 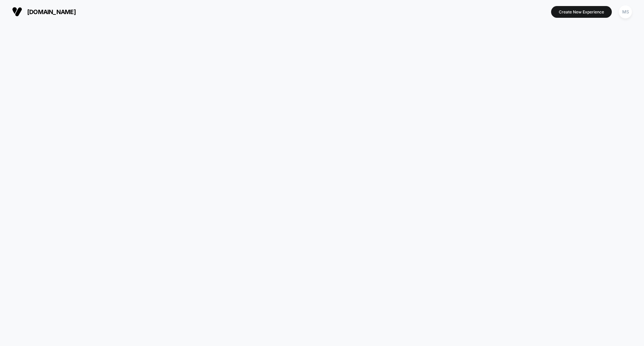 I want to click on div: MS, so click(x=625, y=12).